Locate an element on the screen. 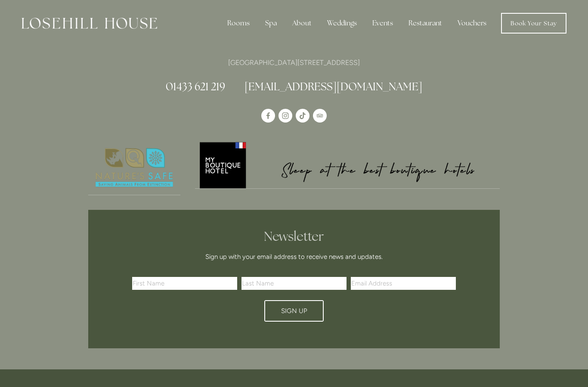  div: About is located at coordinates (302, 24).